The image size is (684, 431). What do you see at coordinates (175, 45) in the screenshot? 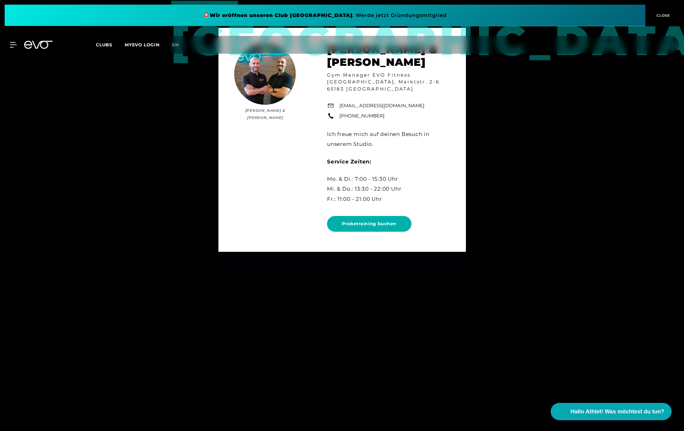
I see `span: en` at bounding box center [175, 45].